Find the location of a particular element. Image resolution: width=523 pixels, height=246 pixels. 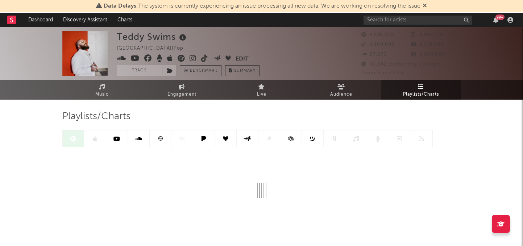

a: Discovery Assistant is located at coordinates (85, 20).